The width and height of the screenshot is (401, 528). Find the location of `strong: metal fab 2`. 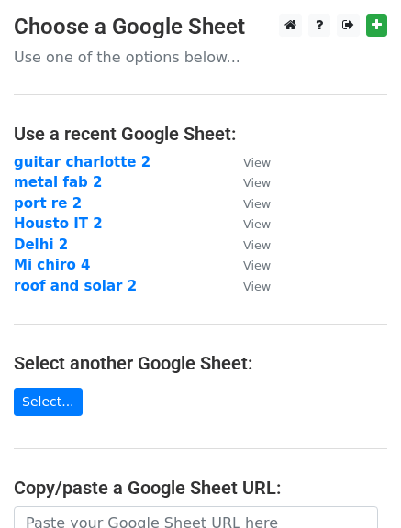

strong: metal fab 2 is located at coordinates (58, 182).